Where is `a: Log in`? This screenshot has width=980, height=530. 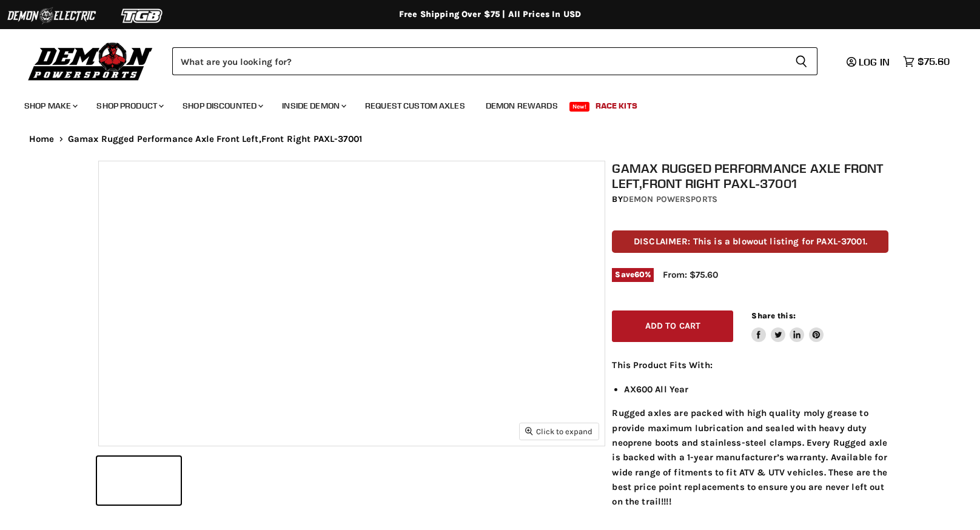
a: Log in is located at coordinates (869, 61).